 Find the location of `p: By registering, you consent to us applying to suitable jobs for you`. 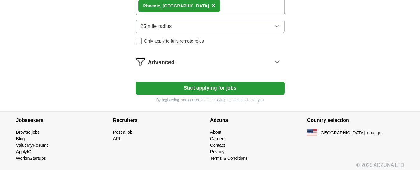

p: By registering, you consent to us applying to suitable jobs for you is located at coordinates (210, 100).